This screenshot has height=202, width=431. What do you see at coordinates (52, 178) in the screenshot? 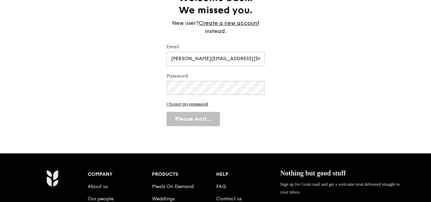
I see `img: Grain` at bounding box center [52, 178].